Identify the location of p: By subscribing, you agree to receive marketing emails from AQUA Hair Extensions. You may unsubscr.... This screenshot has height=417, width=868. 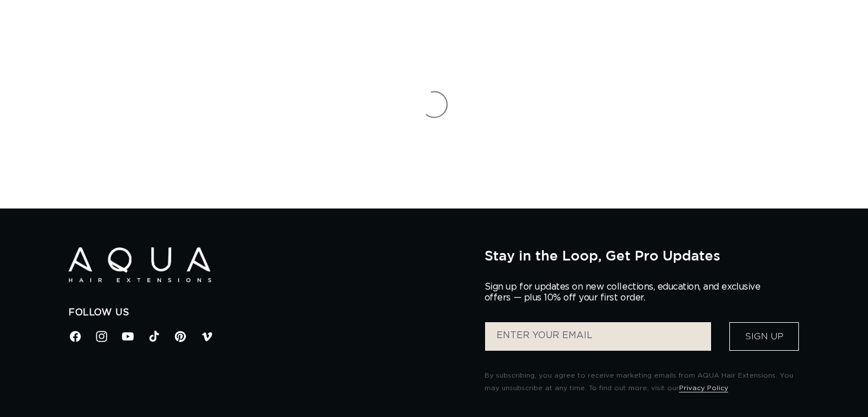
(642, 381).